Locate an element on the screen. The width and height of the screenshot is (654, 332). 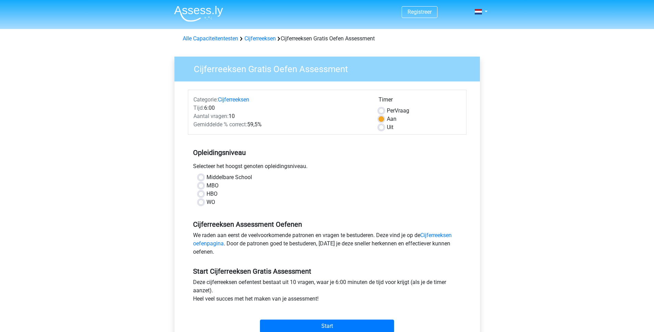
label: Aan is located at coordinates (392, 119).